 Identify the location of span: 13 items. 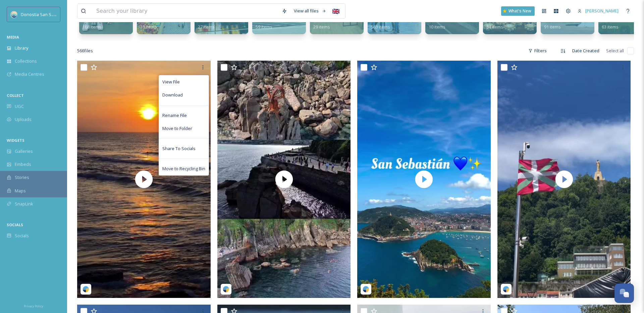
(149, 27).